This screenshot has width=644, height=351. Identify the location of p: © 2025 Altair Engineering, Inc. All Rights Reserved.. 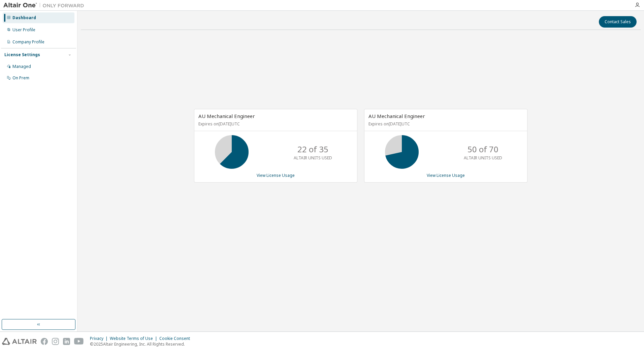
(142, 344).